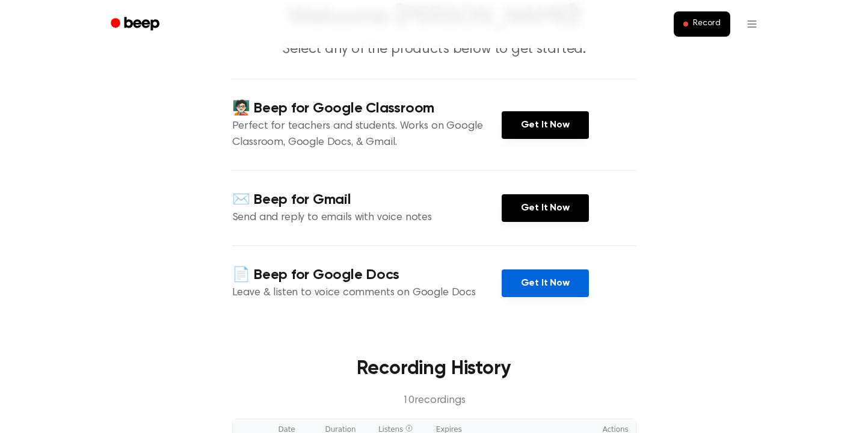 This screenshot has width=868, height=433. Describe the element at coordinates (367, 135) in the screenshot. I see `p: Perfect for teachers and students. Works on Google Classroom, Google Docs, & Gmail.` at that location.